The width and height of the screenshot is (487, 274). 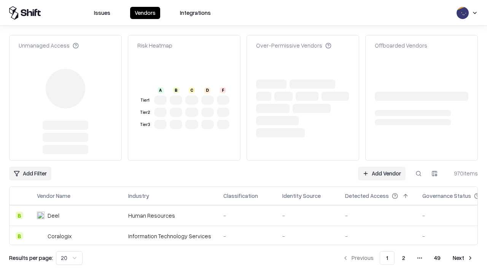 I want to click on div: D, so click(x=207, y=90).